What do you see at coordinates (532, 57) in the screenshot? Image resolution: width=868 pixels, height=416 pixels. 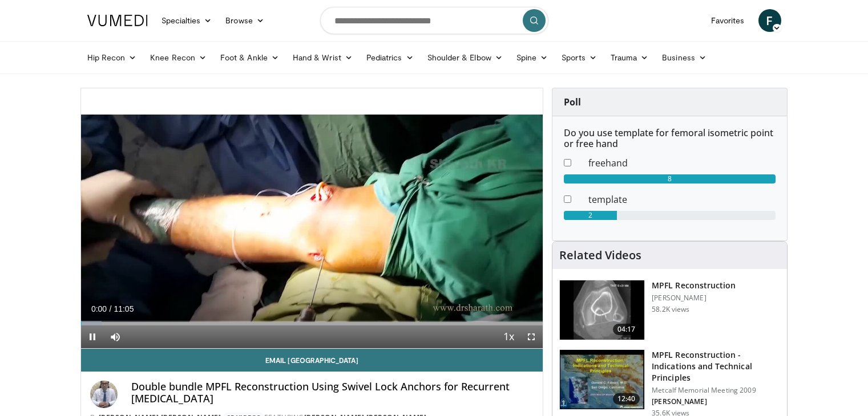 I see `a: Spine` at bounding box center [532, 57].